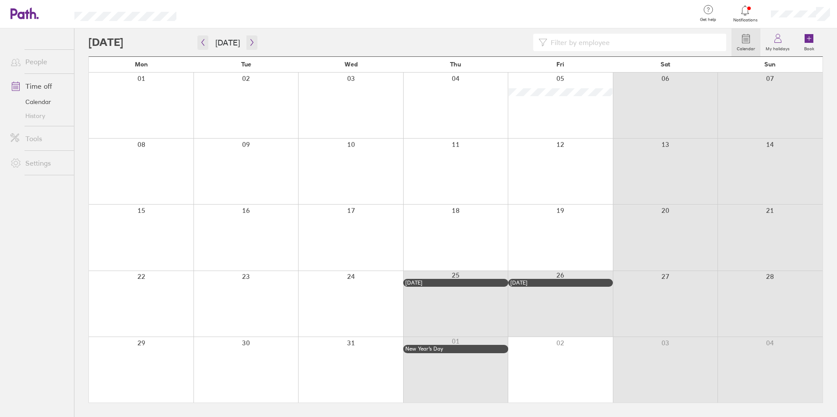 This screenshot has height=417, width=837. Describe the element at coordinates (39, 62) in the screenshot. I see `a: People` at that location.